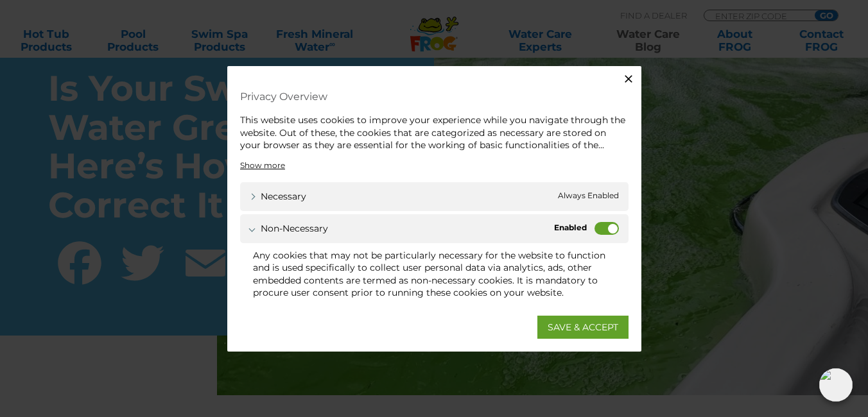 The height and width of the screenshot is (417, 868). What do you see at coordinates (835, 385) in the screenshot?
I see `img: openIcon` at bounding box center [835, 385].